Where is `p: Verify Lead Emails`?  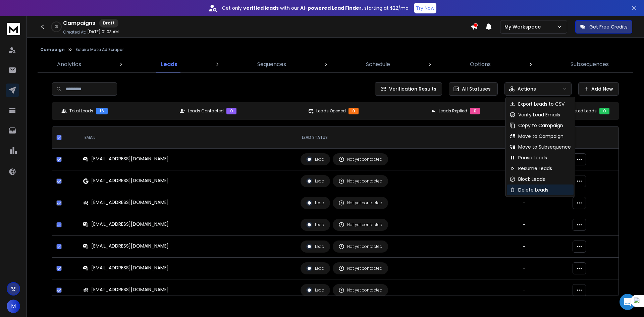
p: Verify Lead Emails is located at coordinates (539, 115).